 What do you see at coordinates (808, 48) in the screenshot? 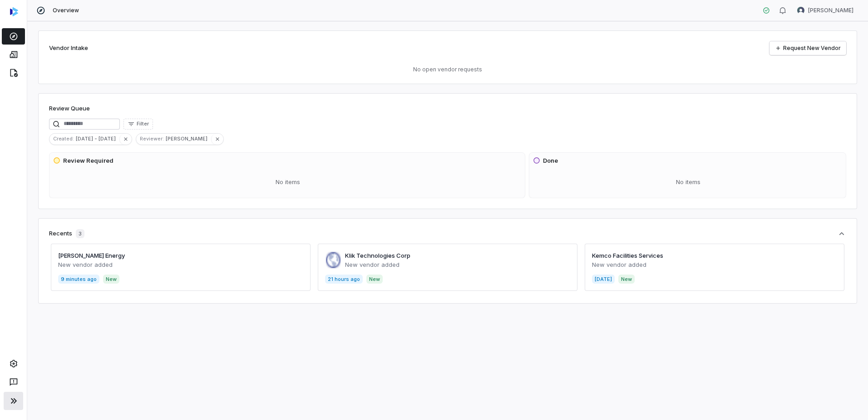
I see `a: Request New Vendor` at bounding box center [808, 48].